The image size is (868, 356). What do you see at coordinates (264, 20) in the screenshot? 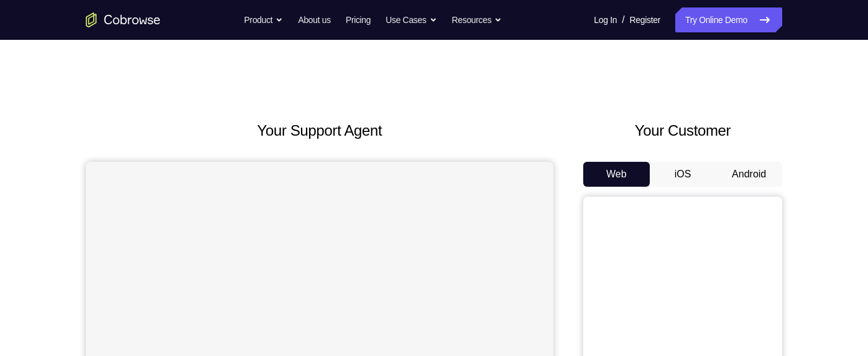
I see `button: Product` at bounding box center [264, 20].